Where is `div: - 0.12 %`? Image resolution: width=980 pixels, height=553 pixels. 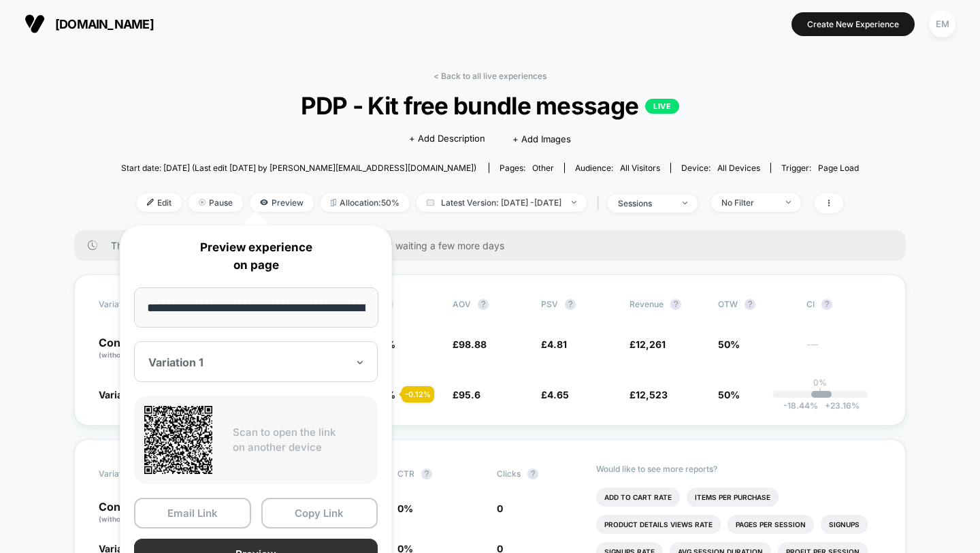
div: - 0.12 % is located at coordinates (418, 394).